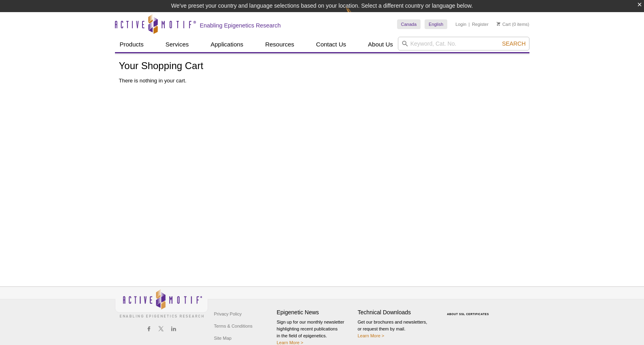  I want to click on a: Site Map, so click(223, 338).